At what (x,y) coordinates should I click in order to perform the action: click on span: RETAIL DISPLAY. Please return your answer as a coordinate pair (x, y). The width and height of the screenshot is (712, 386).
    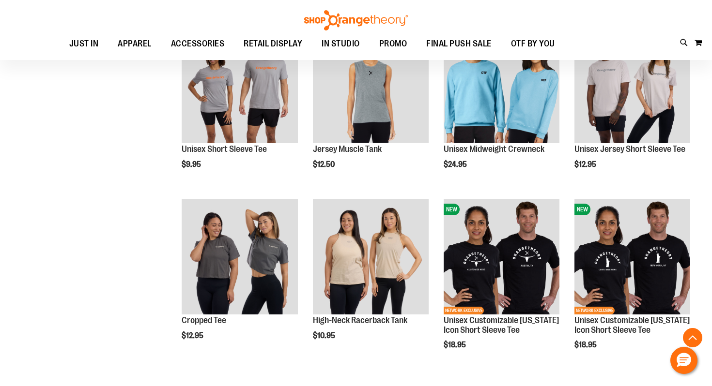
    Looking at the image, I should click on (273, 44).